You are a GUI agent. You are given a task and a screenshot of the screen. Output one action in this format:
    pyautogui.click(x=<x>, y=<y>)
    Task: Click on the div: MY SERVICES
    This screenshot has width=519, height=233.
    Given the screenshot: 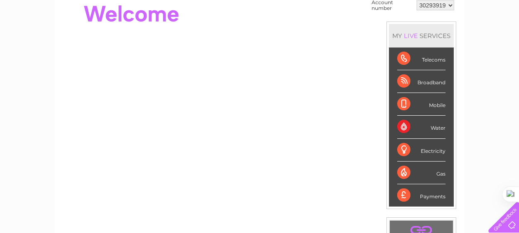 What is the action you would take?
    pyautogui.click(x=421, y=36)
    